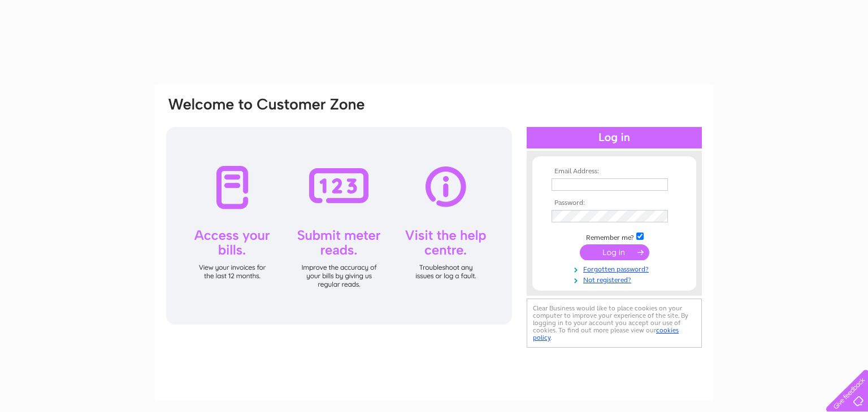 The width and height of the screenshot is (868, 412). What do you see at coordinates (615, 204) in the screenshot?
I see `th: Password:` at bounding box center [615, 204].